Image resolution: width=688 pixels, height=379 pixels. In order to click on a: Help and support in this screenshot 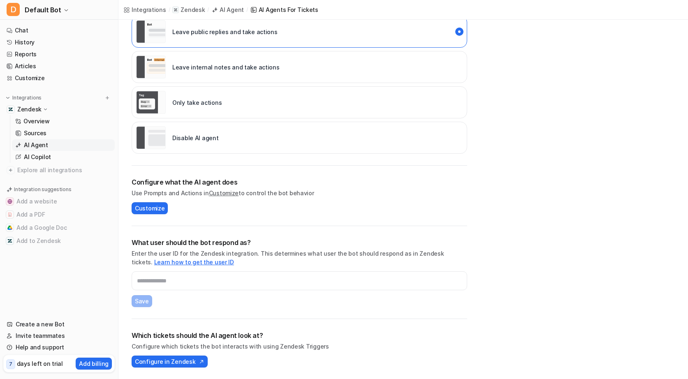, I will do `click(59, 347)`.